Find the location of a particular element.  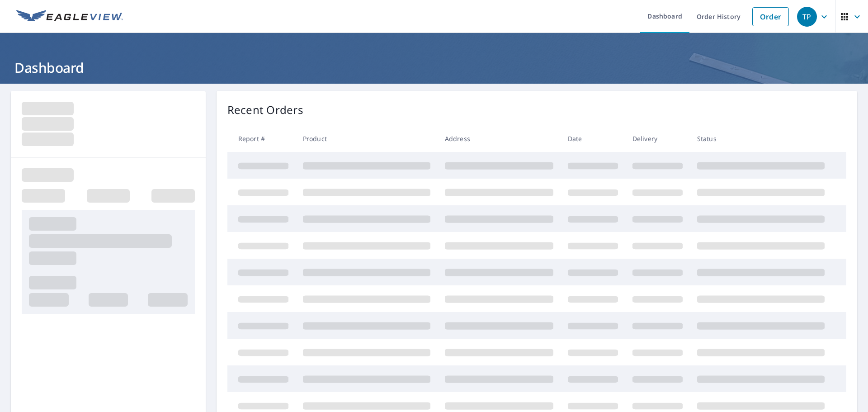

div: TP is located at coordinates (807, 17).